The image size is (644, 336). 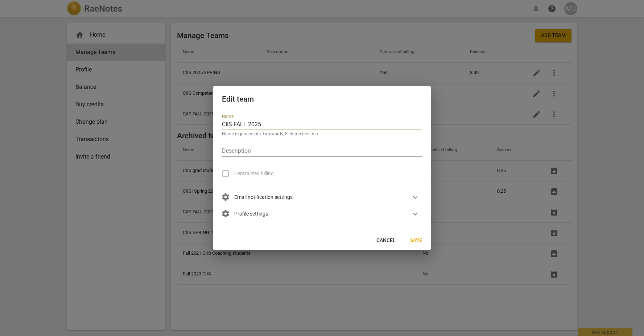 I want to click on span: Cancel, so click(x=385, y=241).